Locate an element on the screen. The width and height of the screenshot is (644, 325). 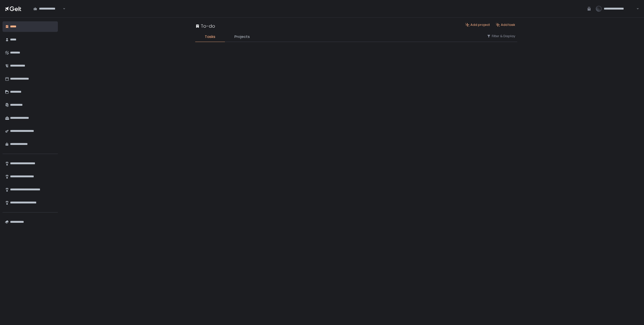
div: Add project is located at coordinates (477, 25).